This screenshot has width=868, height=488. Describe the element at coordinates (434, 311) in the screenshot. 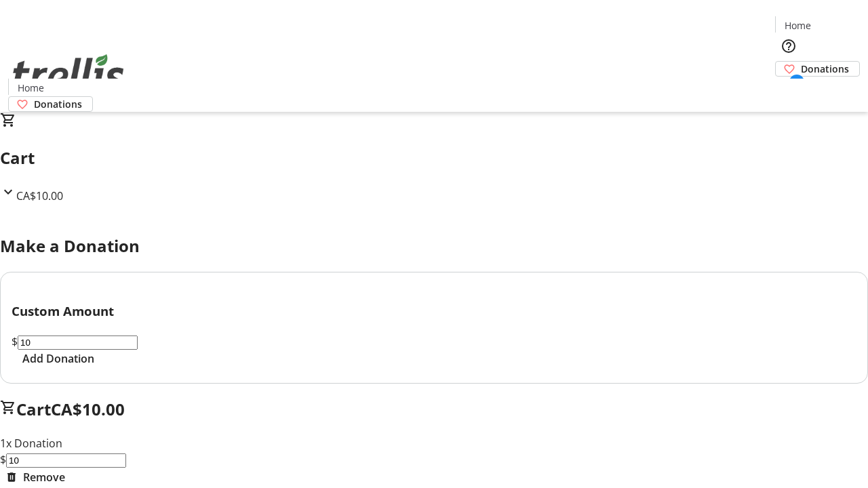

I see `h3: Custom Amount` at that location.